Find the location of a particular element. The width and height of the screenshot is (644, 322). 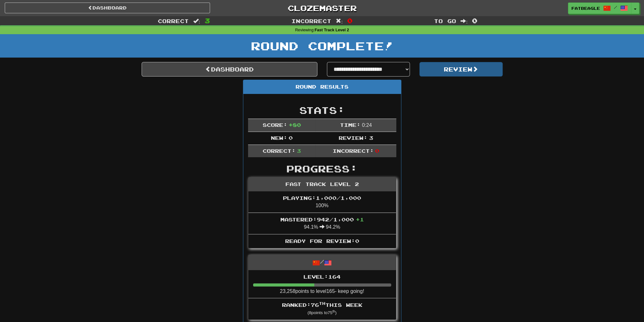

span: Mastered: 942 / 1,000 is located at coordinates (322, 219).